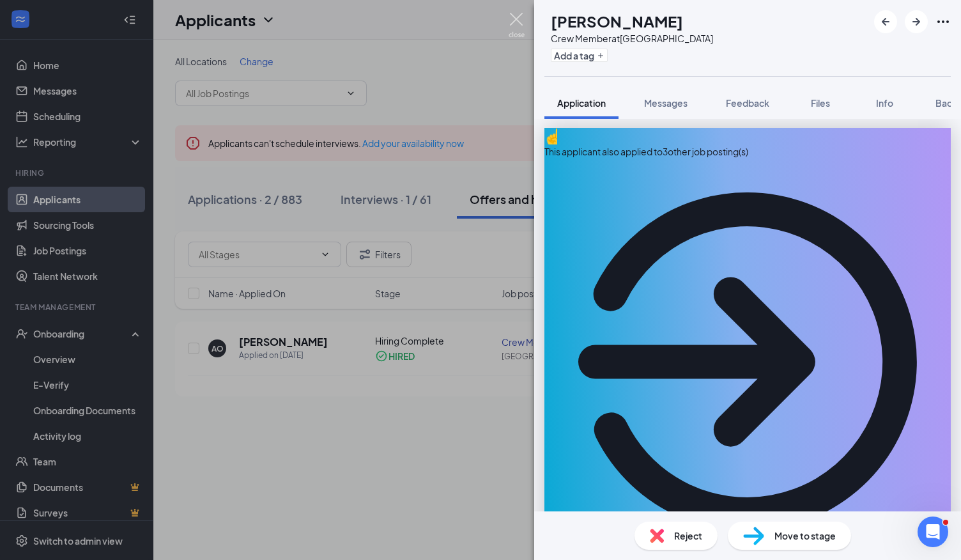  What do you see at coordinates (601, 55) in the screenshot?
I see `svg: Plus` at bounding box center [601, 55].